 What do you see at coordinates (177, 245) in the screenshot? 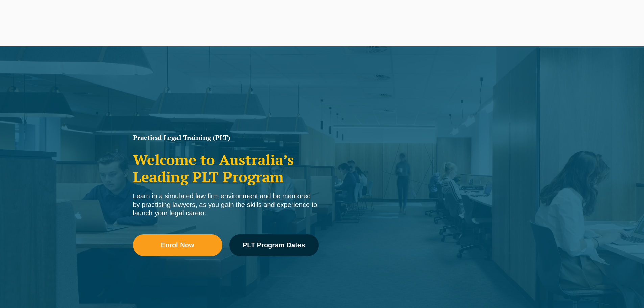
I see `a: Enrol Now` at bounding box center [177, 245].